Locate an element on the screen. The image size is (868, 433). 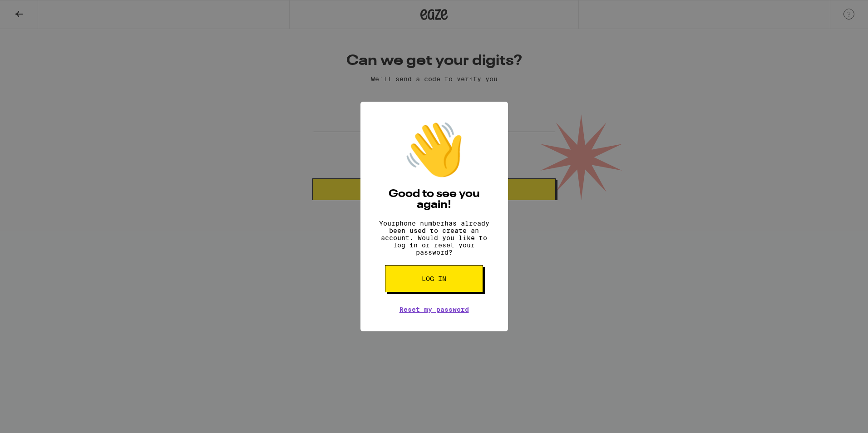
h2: Good to see you again! is located at coordinates (434, 200).